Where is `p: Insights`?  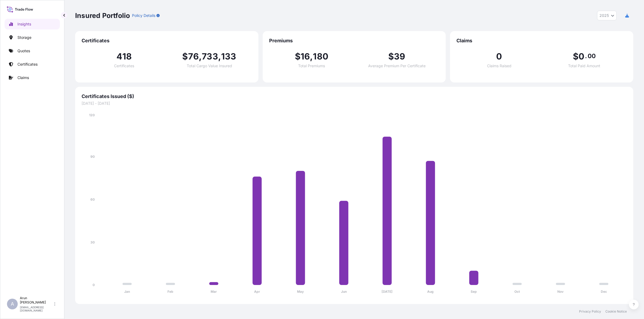
p: Insights is located at coordinates (24, 24).